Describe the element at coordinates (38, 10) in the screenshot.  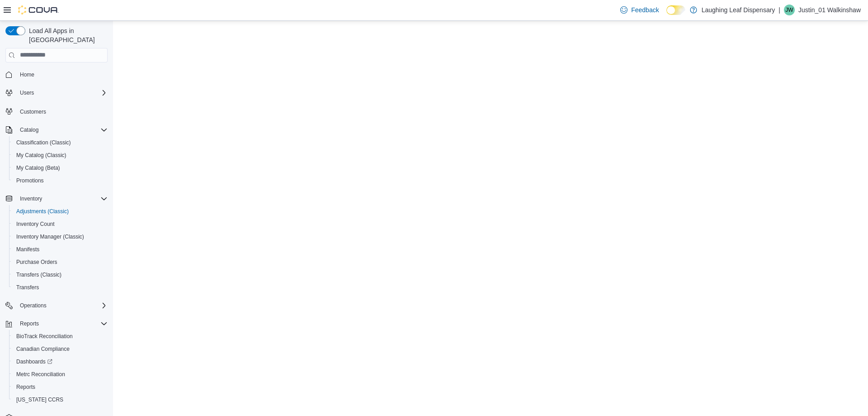
I see `img: Cova` at that location.